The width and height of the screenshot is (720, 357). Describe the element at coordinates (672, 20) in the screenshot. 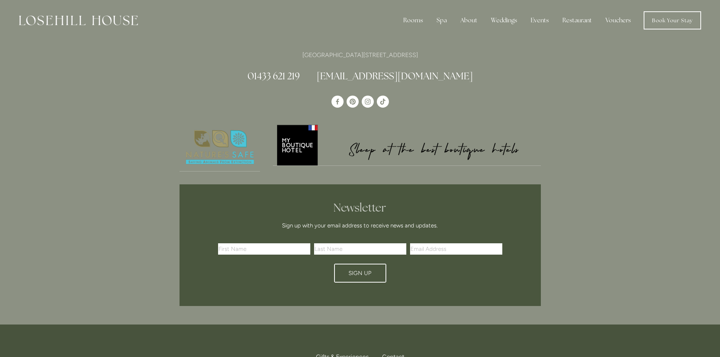

I see `a: Book Your Stay` at that location.